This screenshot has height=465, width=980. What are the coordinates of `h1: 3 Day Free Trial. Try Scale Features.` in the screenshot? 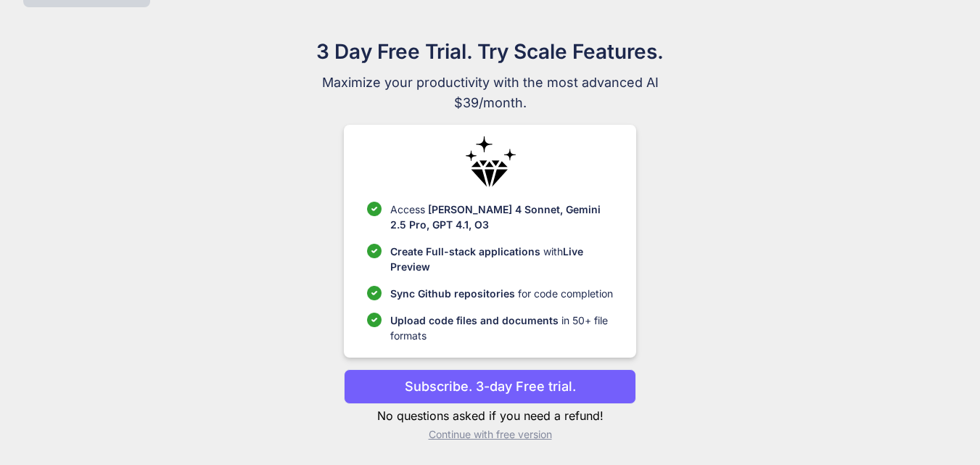 It's located at (490, 52).